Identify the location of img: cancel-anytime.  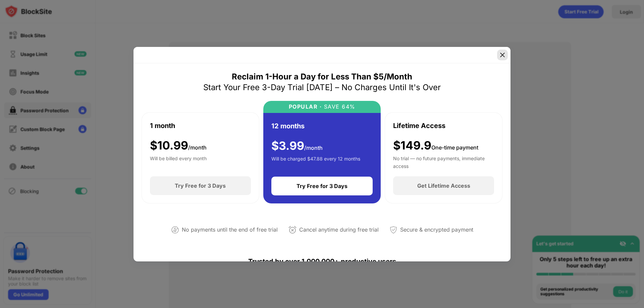
(293, 230).